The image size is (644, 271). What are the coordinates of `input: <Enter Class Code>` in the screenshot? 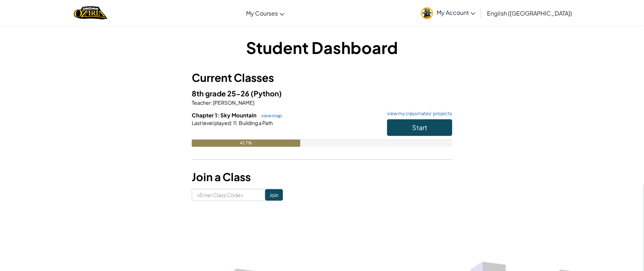 It's located at (228, 195).